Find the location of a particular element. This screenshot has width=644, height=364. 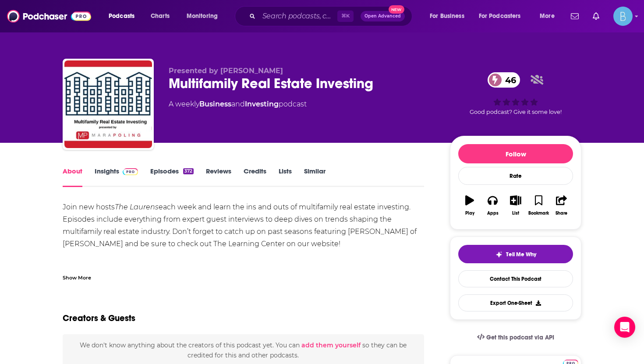

a: Multifamily Real Estate Investing is located at coordinates (109, 104).